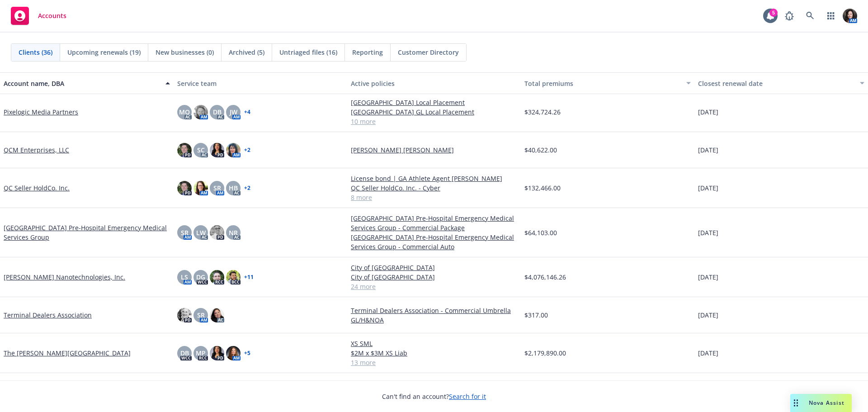 Image resolution: width=868 pixels, height=412 pixels. What do you see at coordinates (773, 13) in the screenshot?
I see `div: 5` at bounding box center [773, 13].